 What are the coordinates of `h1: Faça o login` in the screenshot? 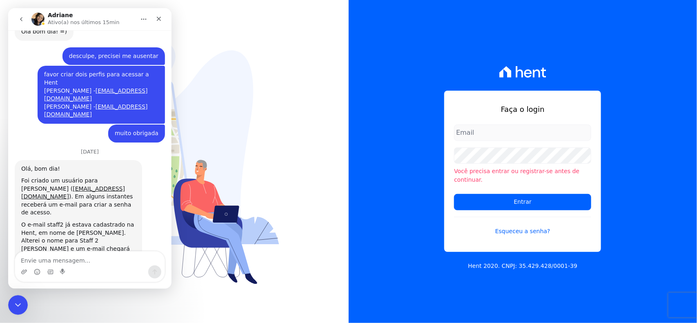 It's located at (523, 109).